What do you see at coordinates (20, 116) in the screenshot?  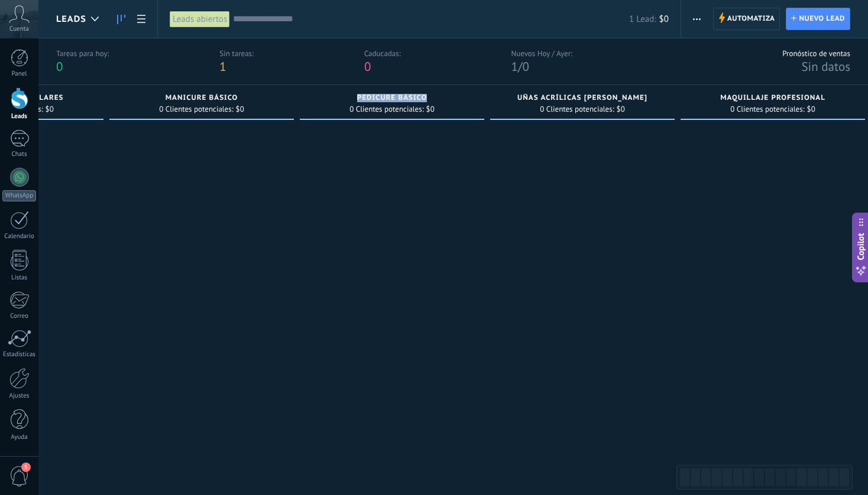 I see `div: Leads` at bounding box center [20, 116].